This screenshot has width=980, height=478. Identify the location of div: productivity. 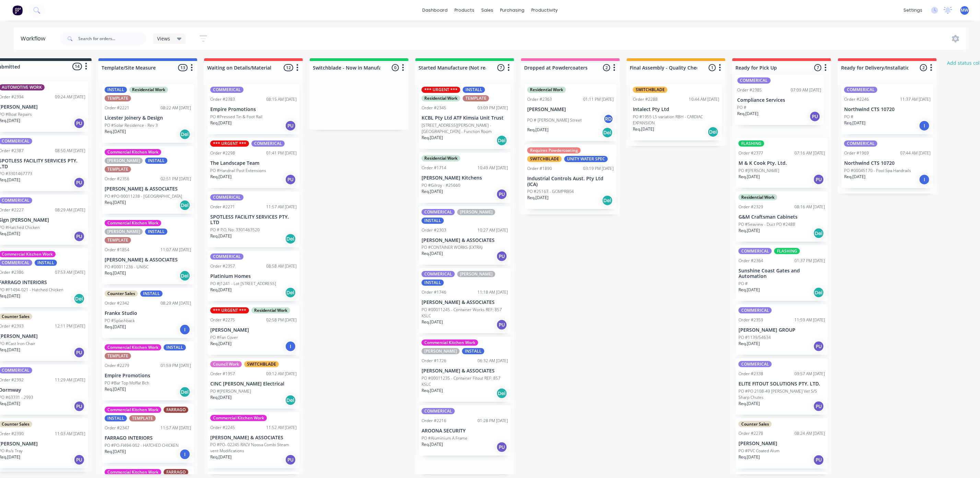
(544, 11).